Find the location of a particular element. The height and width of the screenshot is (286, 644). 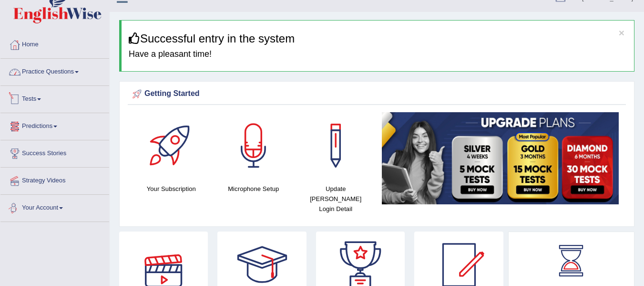

a: Home is located at coordinates (55, 43).